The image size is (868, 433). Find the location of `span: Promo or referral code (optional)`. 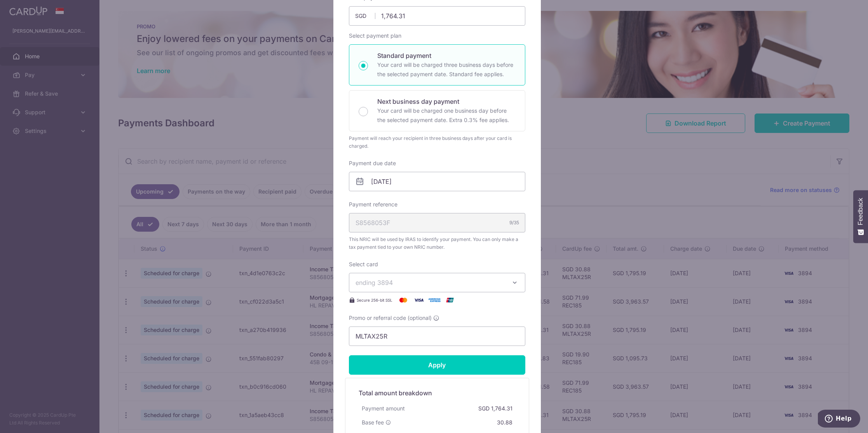

span: Promo or referral code (optional) is located at coordinates (390, 318).